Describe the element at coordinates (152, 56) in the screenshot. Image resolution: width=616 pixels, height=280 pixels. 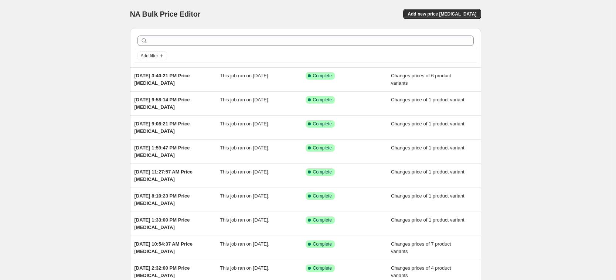
I see `button: Add filter` at that location.